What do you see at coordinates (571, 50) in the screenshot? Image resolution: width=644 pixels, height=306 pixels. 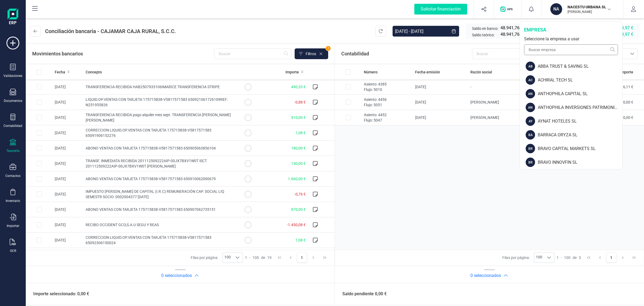 I see `input: Buscar empresa` at bounding box center [571, 50].